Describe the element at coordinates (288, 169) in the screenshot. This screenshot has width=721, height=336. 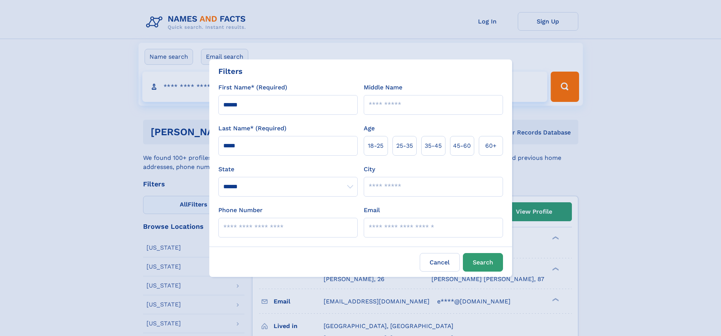
I see `label: State` at that location.